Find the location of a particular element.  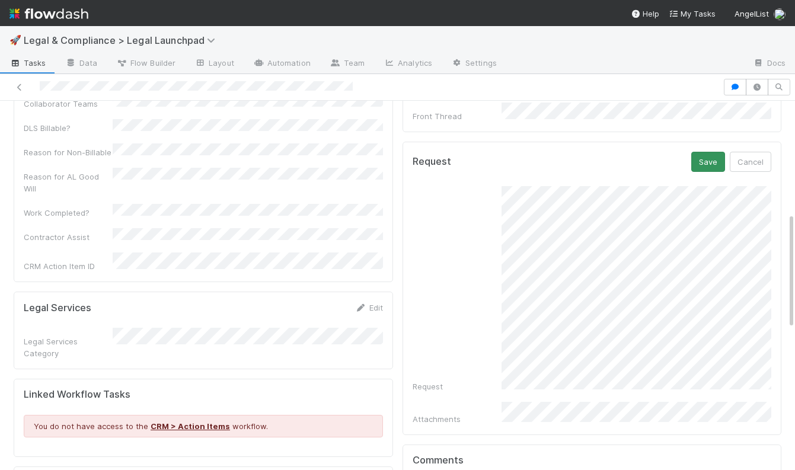

div: Front Thread is located at coordinates (457, 116).